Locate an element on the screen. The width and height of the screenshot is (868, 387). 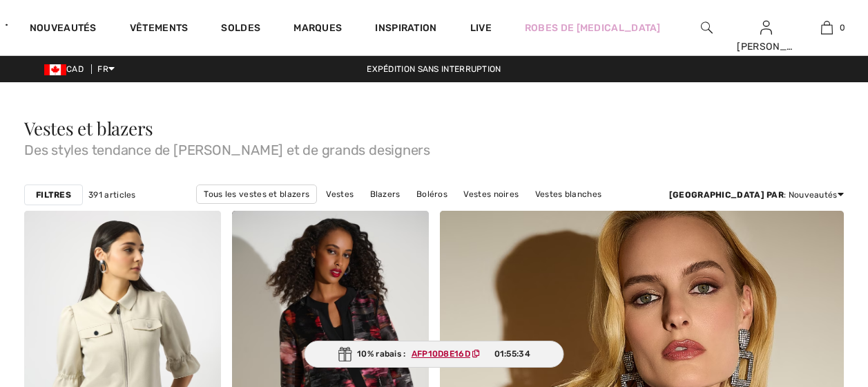
img: Gift.svg is located at coordinates (344, 353).